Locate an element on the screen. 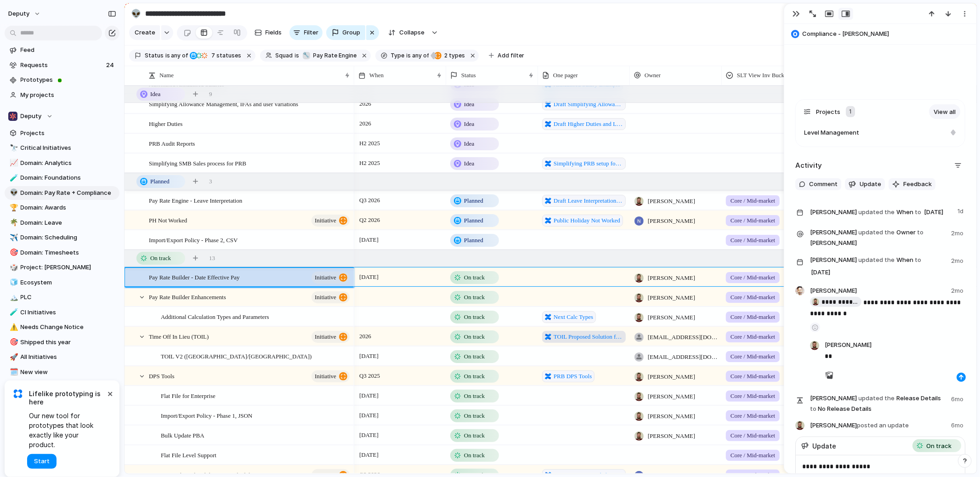 The width and height of the screenshot is (980, 477). a: Feed is located at coordinates (62, 50).